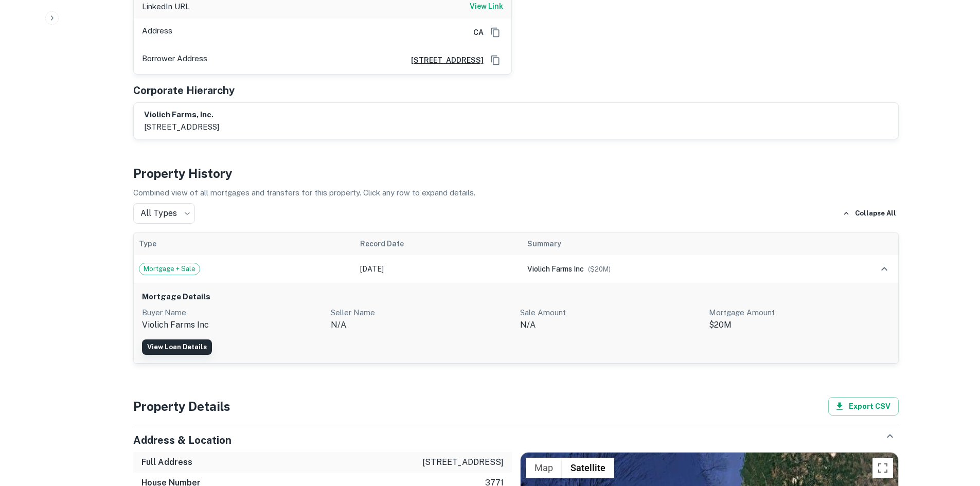  I want to click on a: View Link, so click(486, 7).